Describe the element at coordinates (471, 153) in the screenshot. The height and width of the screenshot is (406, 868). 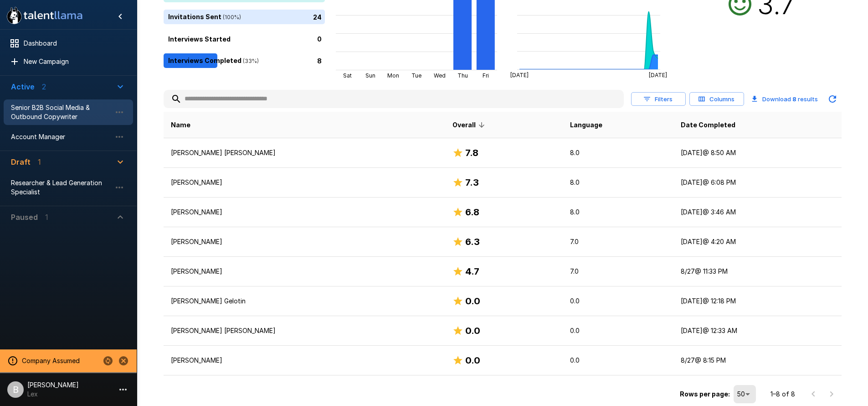
I see `h6: 7.8` at that location.